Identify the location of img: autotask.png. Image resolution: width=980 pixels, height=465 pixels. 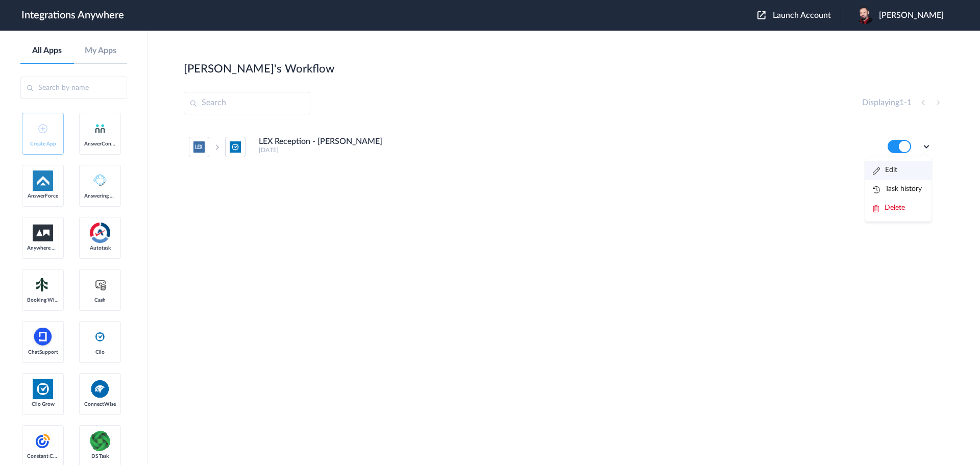
(100, 233).